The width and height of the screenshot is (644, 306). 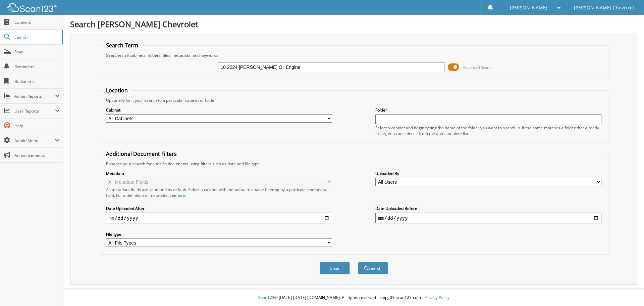 I want to click on a: here, so click(x=181, y=195).